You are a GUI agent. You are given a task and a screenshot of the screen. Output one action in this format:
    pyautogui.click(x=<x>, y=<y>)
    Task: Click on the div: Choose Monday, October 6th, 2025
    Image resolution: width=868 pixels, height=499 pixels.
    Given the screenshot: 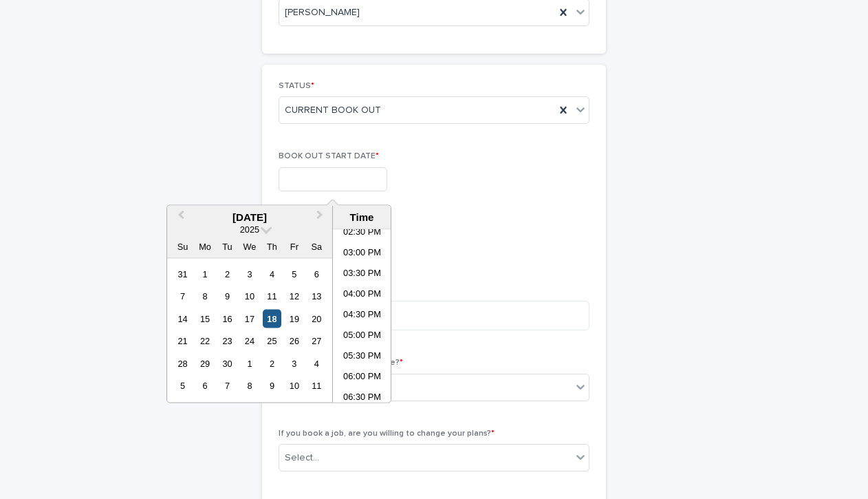 What is the action you would take?
    pyautogui.click(x=204, y=385)
    